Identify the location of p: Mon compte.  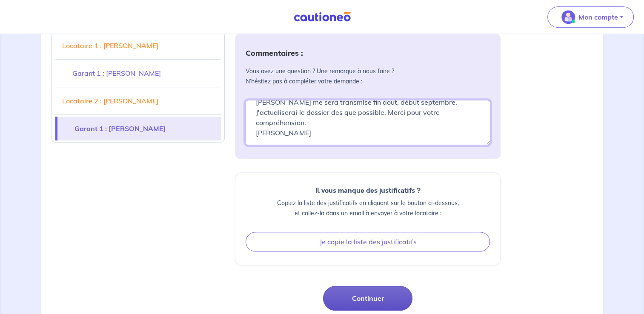
(598, 17).